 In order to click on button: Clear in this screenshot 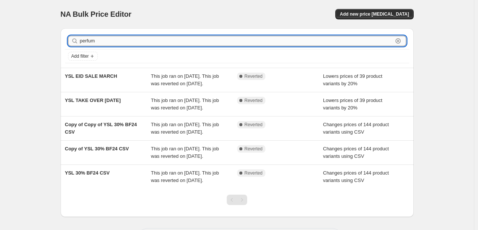, I will do `click(398, 41)`.